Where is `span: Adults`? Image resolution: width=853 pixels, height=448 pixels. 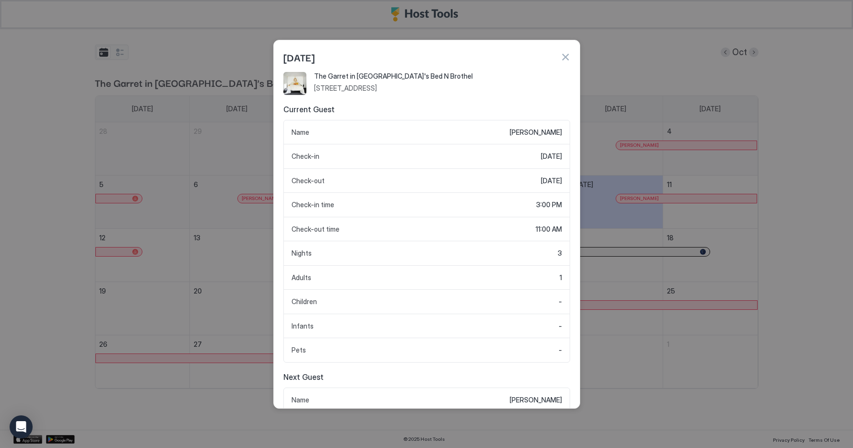
span: Adults is located at coordinates (301, 278).